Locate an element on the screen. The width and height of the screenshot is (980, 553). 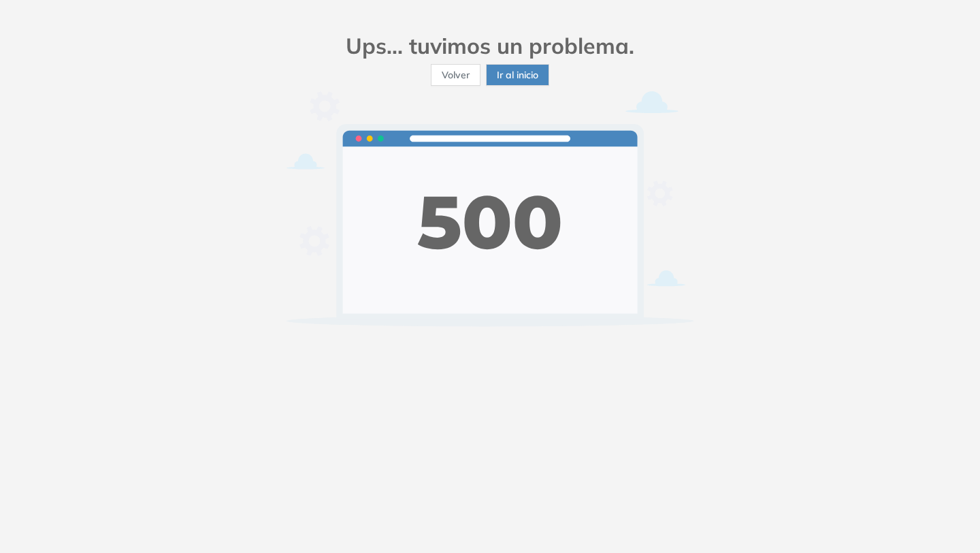
button: Ir al inicio is located at coordinates (517, 75).